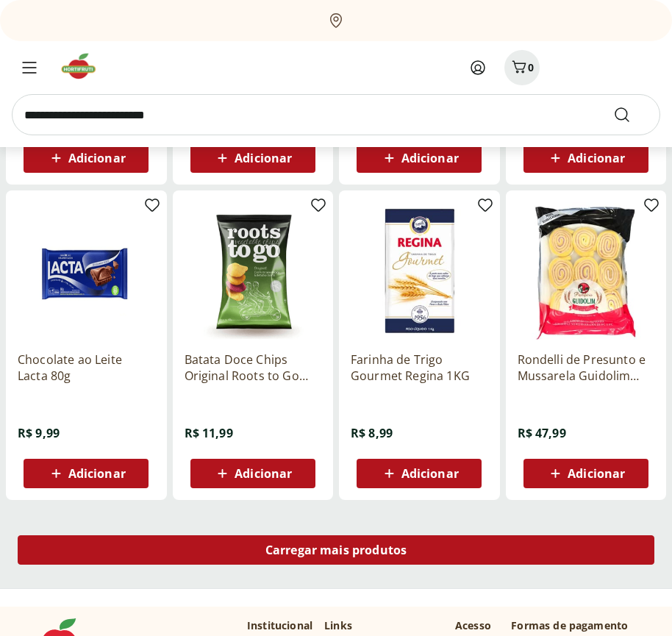  What do you see at coordinates (576, 626) in the screenshot?
I see `p: Formas de pagamento` at bounding box center [576, 626].